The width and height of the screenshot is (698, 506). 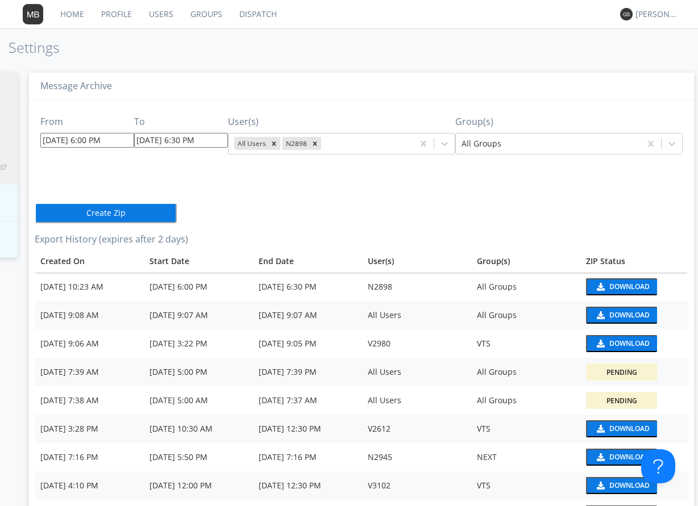 What do you see at coordinates (87, 122) in the screenshot?
I see `h3: From` at bounding box center [87, 122].